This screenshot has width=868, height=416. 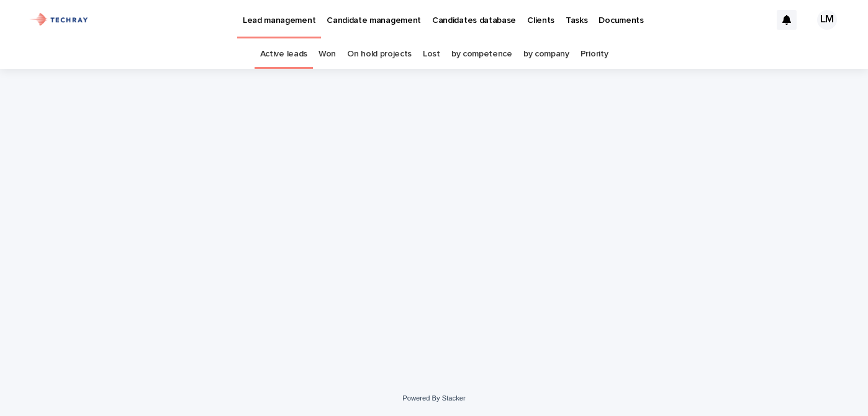 What do you see at coordinates (433, 398) in the screenshot?
I see `a: Powered By Stacker` at bounding box center [433, 398].